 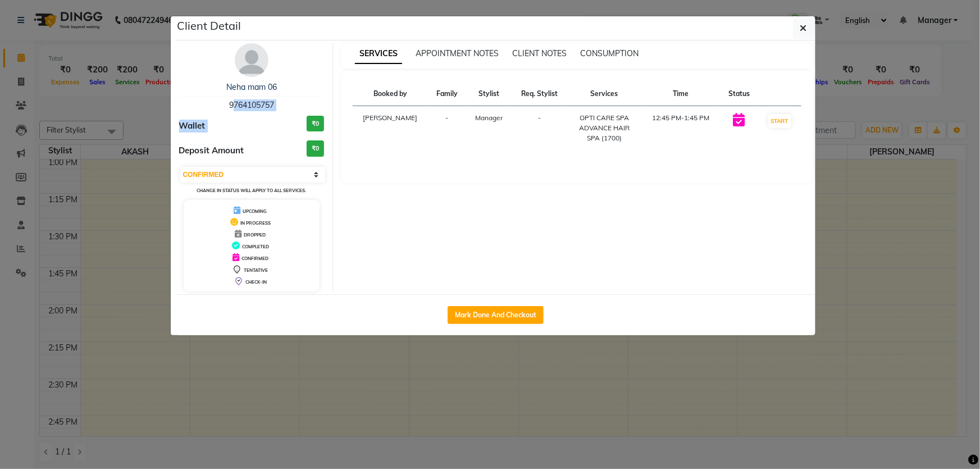 I want to click on span: IN PROGRESS, so click(x=256, y=223).